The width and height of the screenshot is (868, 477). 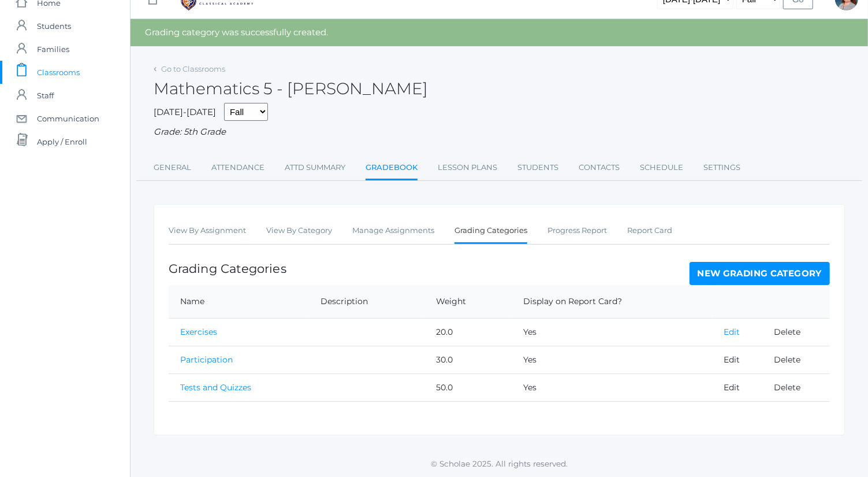 What do you see at coordinates (238, 167) in the screenshot?
I see `a: Attendance` at bounding box center [238, 167].